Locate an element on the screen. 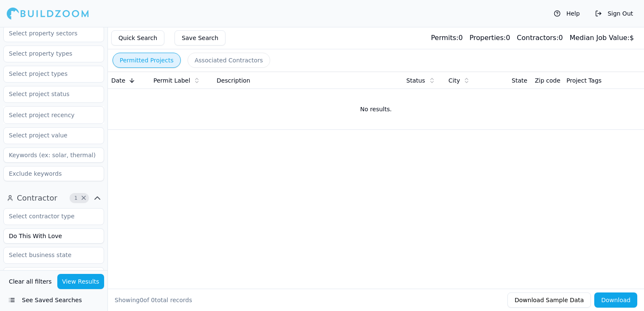  span: Contractor is located at coordinates (37, 198).